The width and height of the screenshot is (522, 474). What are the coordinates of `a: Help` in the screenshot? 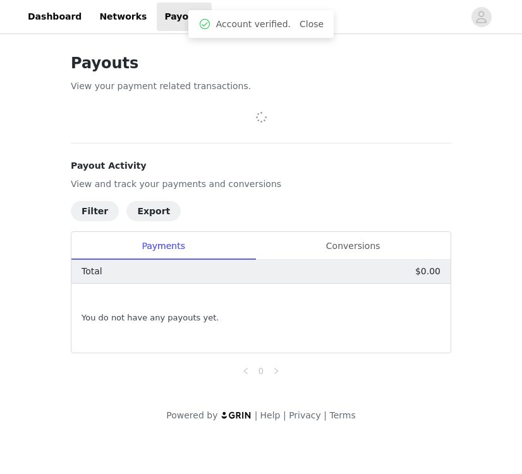 It's located at (270, 415).